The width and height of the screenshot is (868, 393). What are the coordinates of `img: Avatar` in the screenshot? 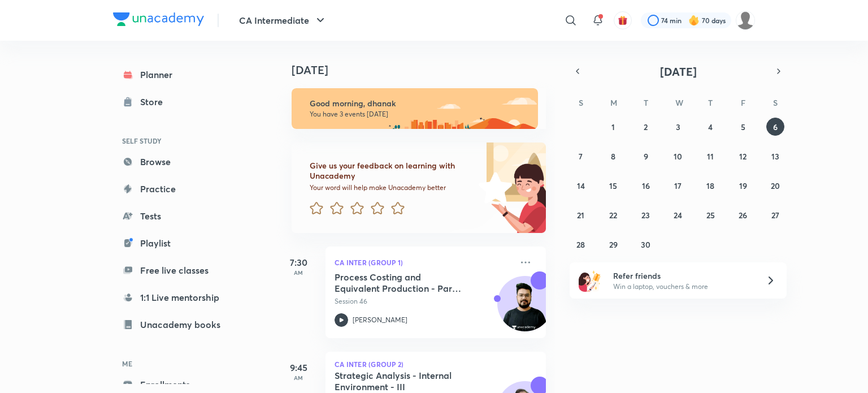 It's located at (524, 309).